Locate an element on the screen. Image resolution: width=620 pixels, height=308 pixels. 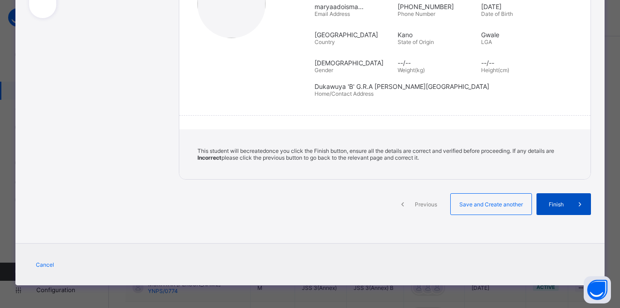
span: Kano is located at coordinates (437, 34).